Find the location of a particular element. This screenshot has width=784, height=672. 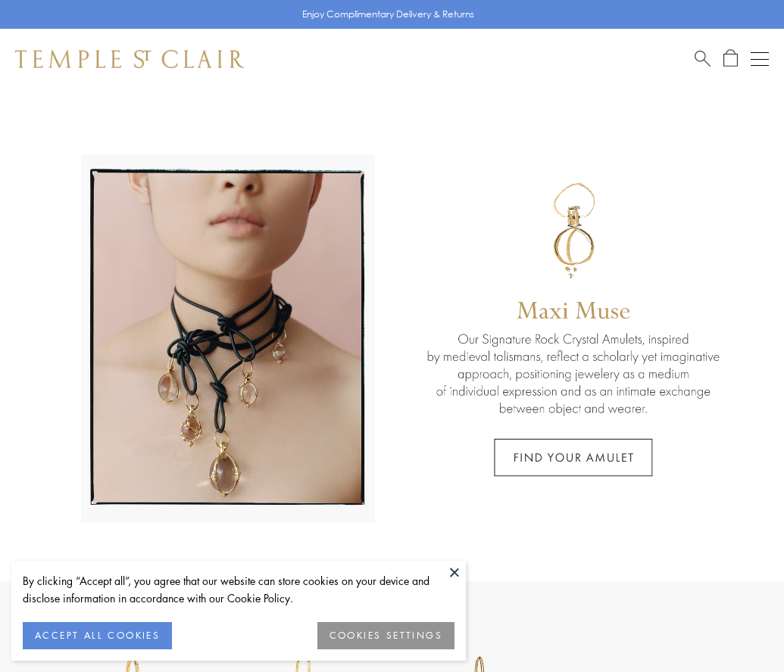

a: Search is located at coordinates (702, 58).